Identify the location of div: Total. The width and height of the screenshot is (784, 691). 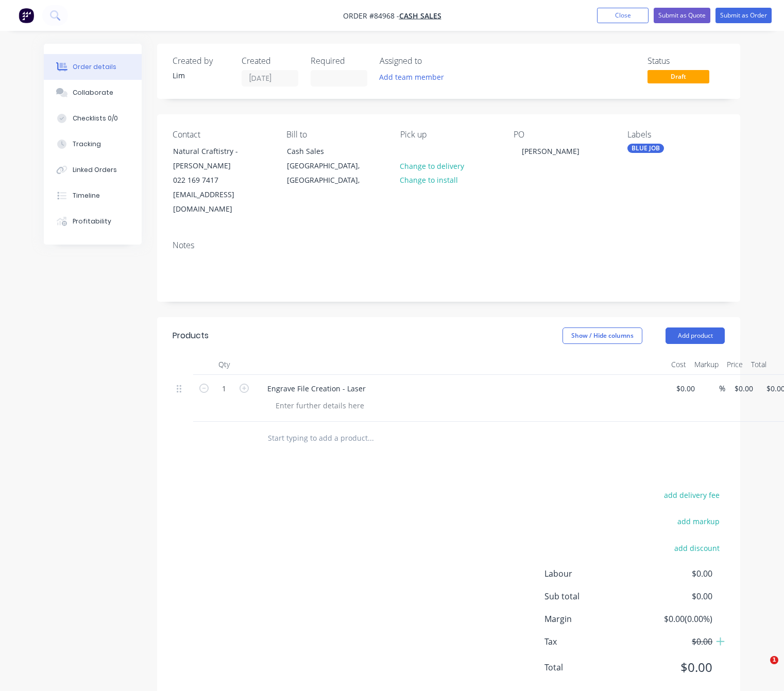
(758, 364).